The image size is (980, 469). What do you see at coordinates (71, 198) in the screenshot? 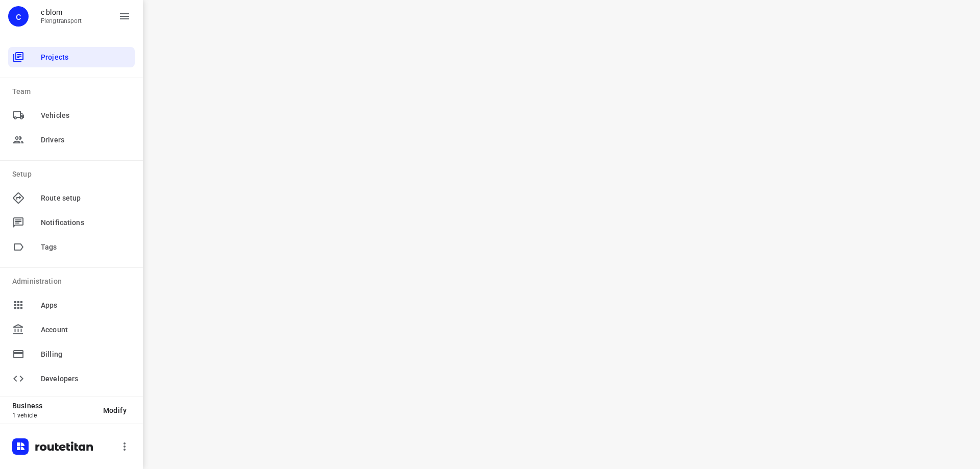
I see `div: Route setup` at bounding box center [71, 198].